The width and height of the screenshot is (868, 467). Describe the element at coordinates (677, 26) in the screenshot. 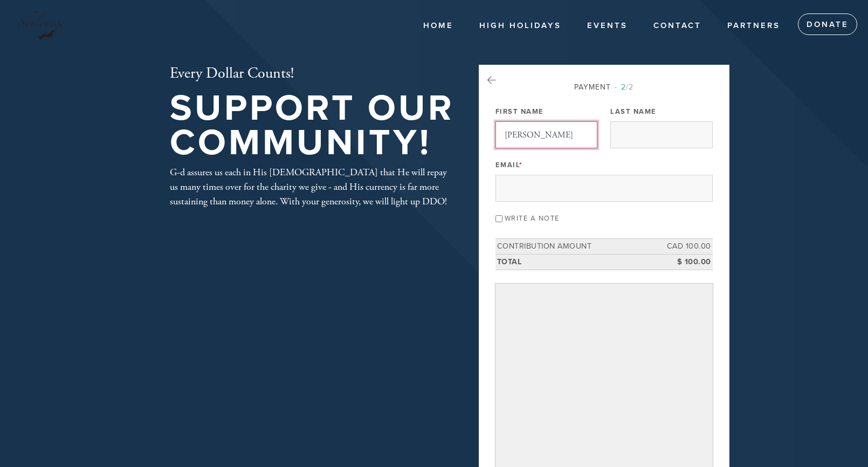

I see `a: Contact` at that location.